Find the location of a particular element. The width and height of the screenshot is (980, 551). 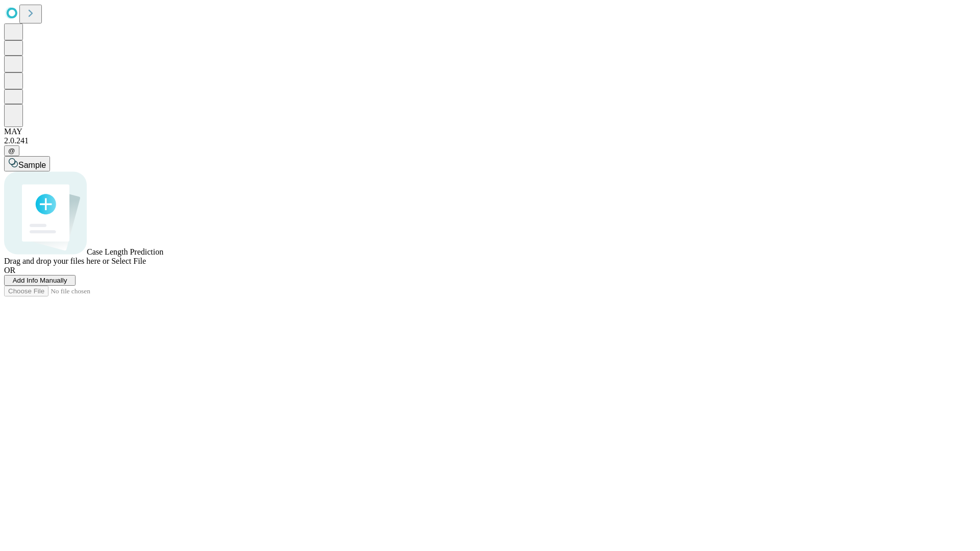

button: Add Info Manually is located at coordinates (40, 280).